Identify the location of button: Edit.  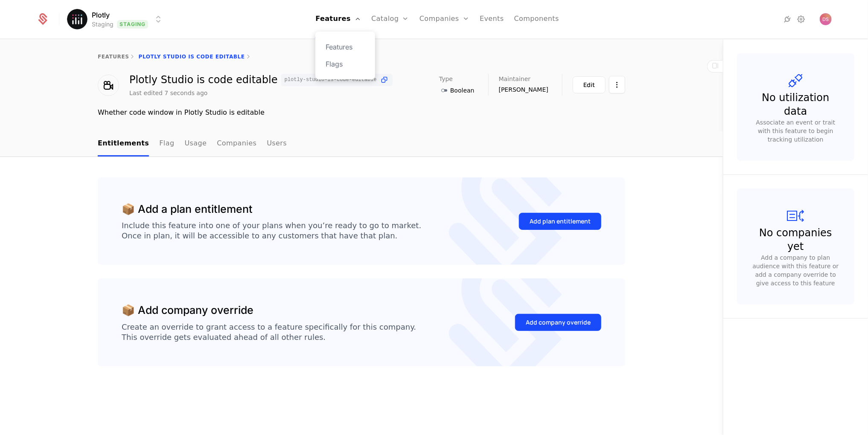
(589, 85).